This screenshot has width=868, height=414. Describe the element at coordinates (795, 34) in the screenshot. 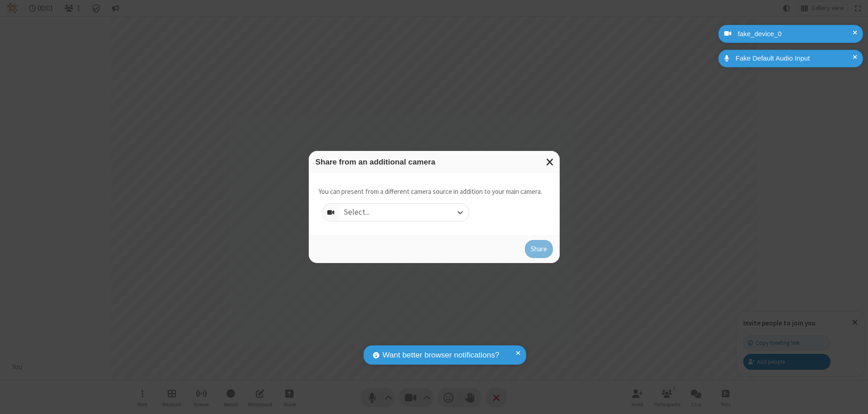

I see `div: fake_device_0` at that location.